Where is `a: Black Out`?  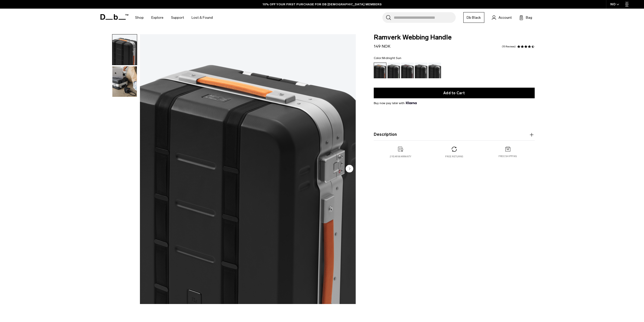 a: Black Out is located at coordinates (421, 71).